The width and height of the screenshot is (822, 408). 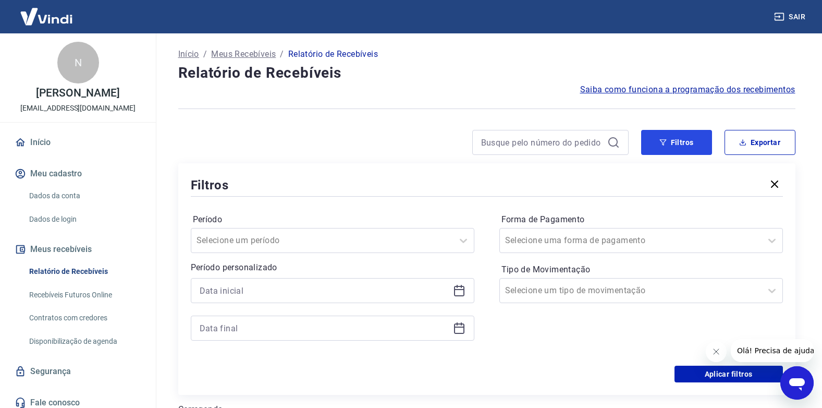 I want to click on p: Período personalizado, so click(x=333, y=267).